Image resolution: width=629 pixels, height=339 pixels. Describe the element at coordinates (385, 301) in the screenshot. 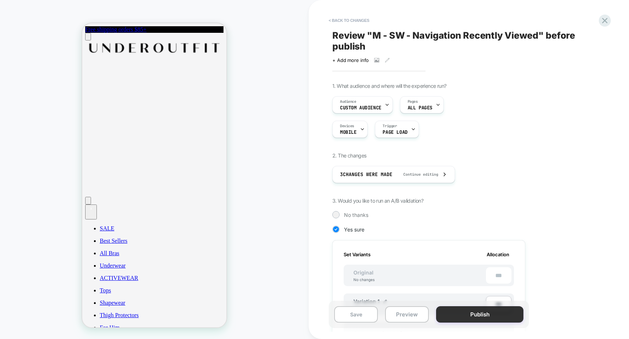

I see `img: edit` at that location.